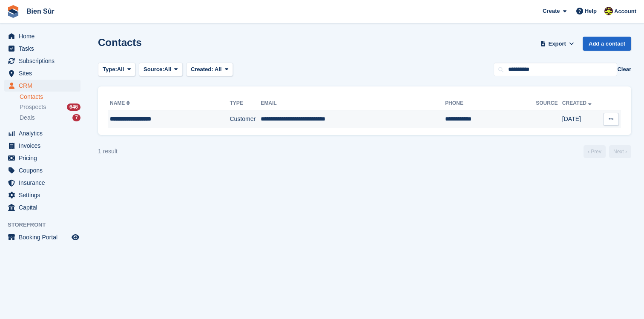 The height and width of the screenshot is (319, 644). I want to click on span: Prospects, so click(33, 107).